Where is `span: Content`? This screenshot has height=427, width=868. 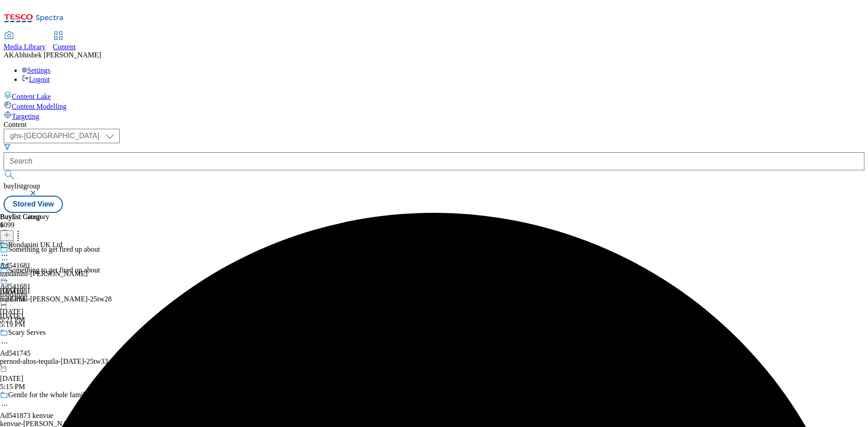
span: Content is located at coordinates (64, 46).